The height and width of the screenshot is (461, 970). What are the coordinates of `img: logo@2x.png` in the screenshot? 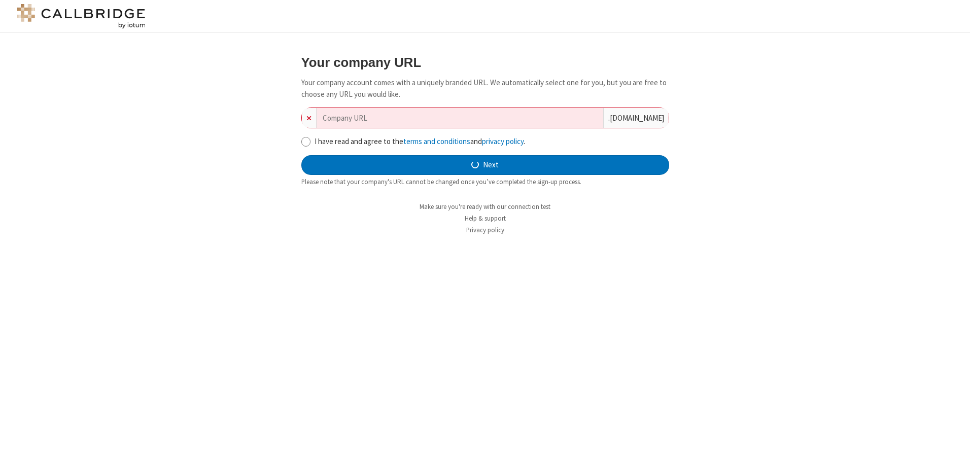 It's located at (81, 16).